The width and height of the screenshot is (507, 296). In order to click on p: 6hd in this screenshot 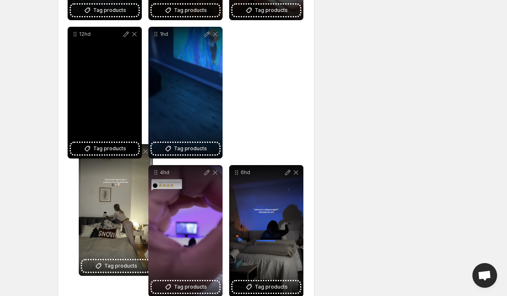, I will do `click(262, 173)`.